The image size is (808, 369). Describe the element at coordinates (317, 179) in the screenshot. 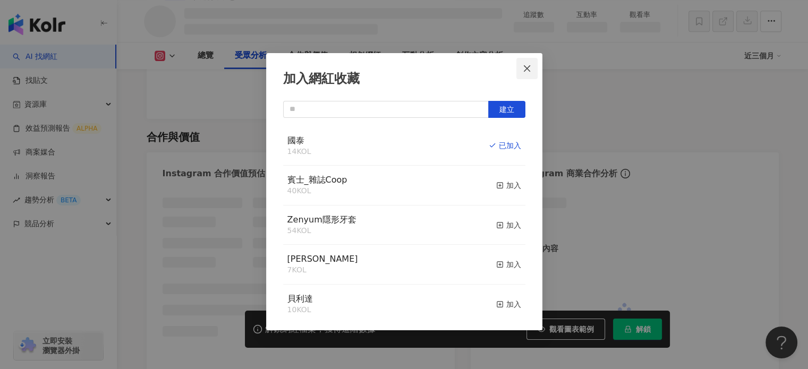

I see `span: 賓士_雜誌Coop` at that location.